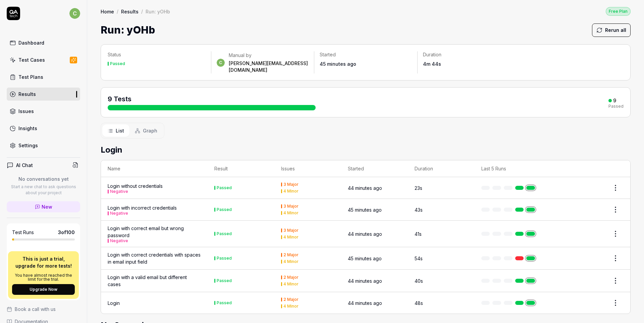  Describe the element at coordinates (154, 188) in the screenshot. I see `a: Login without credentialsNegative` at that location.